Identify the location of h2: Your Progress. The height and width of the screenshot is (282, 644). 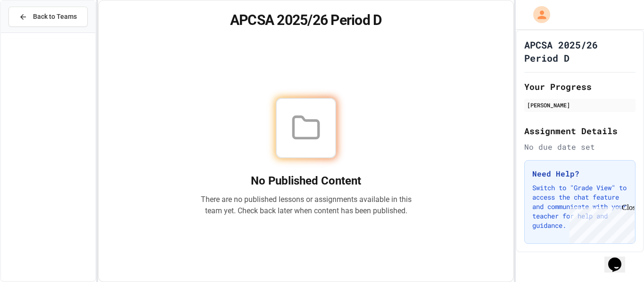
(580, 87).